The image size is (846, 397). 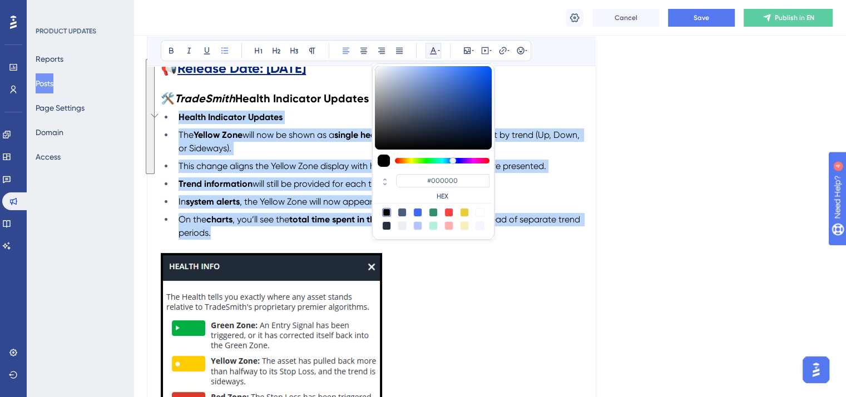 I want to click on strong: Yellow Zone, so click(x=218, y=135).